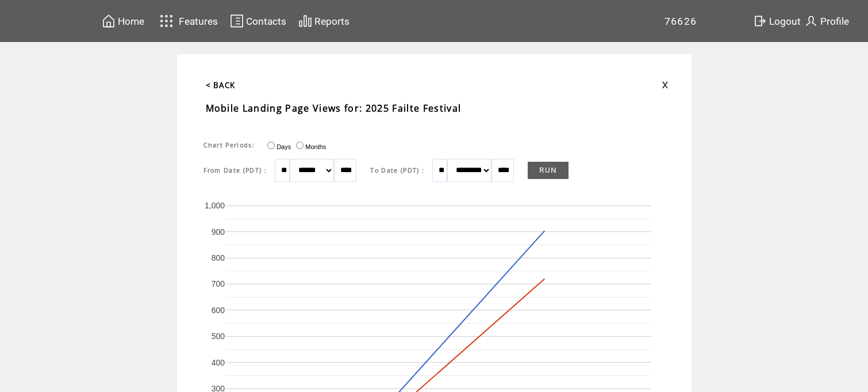  Describe the element at coordinates (278, 147) in the screenshot. I see `label: Days` at that location.